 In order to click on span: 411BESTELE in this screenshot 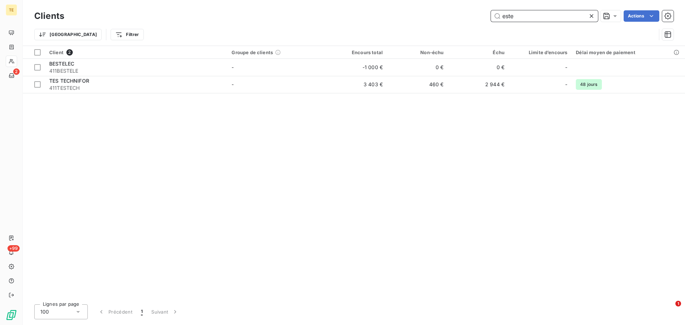, I will do `click(136, 71)`.